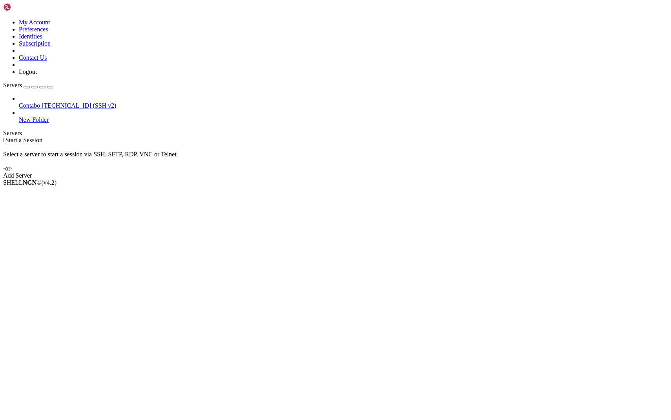 The height and width of the screenshot is (420, 671). I want to click on a: My Account, so click(35, 22).